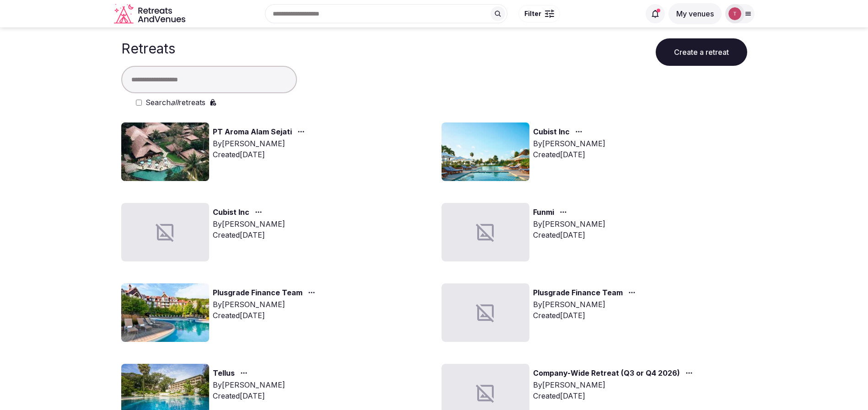  What do you see at coordinates (151, 13) in the screenshot?
I see `a: Visit the homepage` at bounding box center [151, 13].